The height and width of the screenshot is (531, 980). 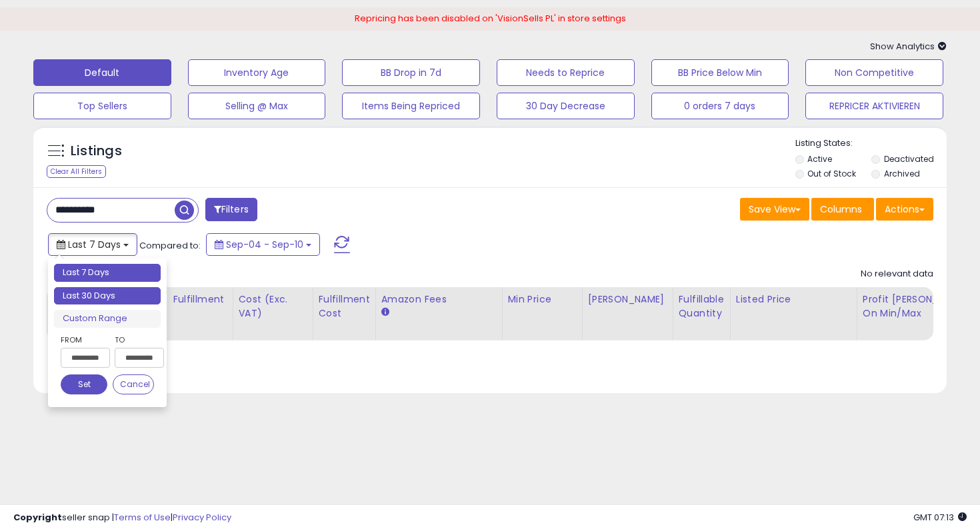 What do you see at coordinates (940, 517) in the screenshot?
I see `span: 2025-09-18 07:13 GMT` at bounding box center [940, 517].